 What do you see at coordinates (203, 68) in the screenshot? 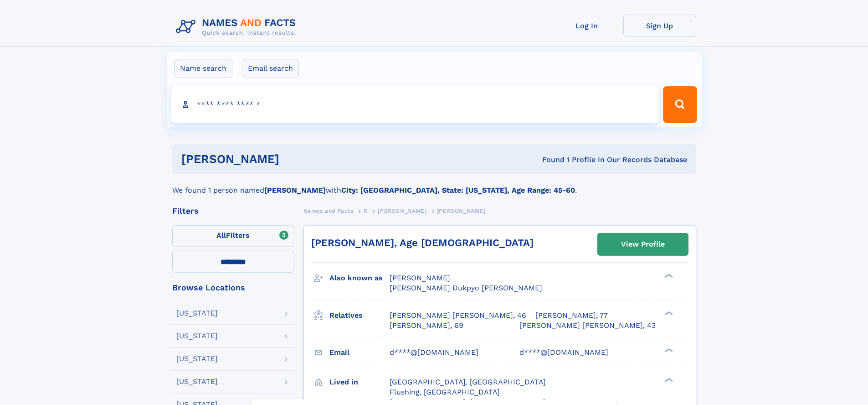
I see `label: Name search` at bounding box center [203, 68].